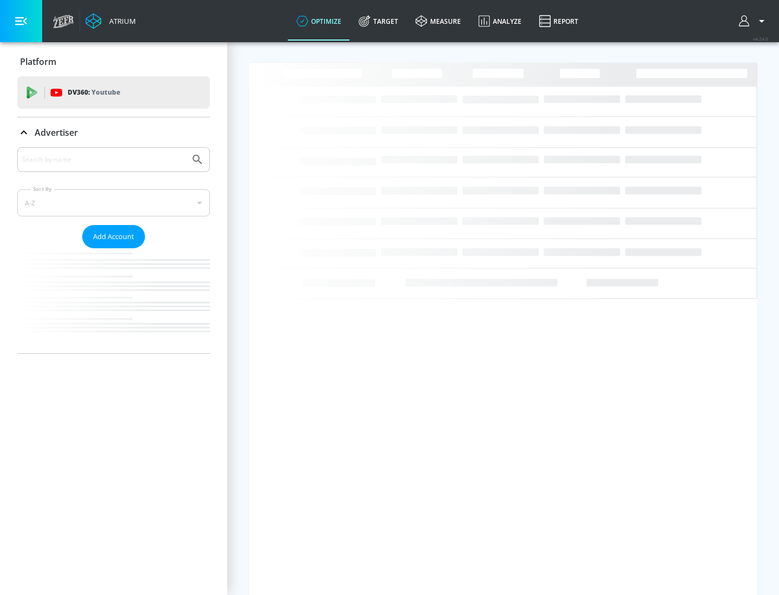  Describe the element at coordinates (110, 21) in the screenshot. I see `a: Atrium` at that location.